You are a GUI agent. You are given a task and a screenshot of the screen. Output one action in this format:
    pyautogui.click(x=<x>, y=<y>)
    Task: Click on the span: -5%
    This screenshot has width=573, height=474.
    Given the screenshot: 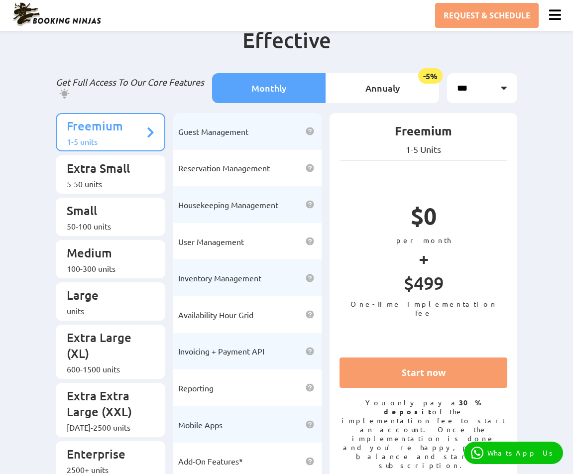 What is the action you would take?
    pyautogui.click(x=430, y=76)
    